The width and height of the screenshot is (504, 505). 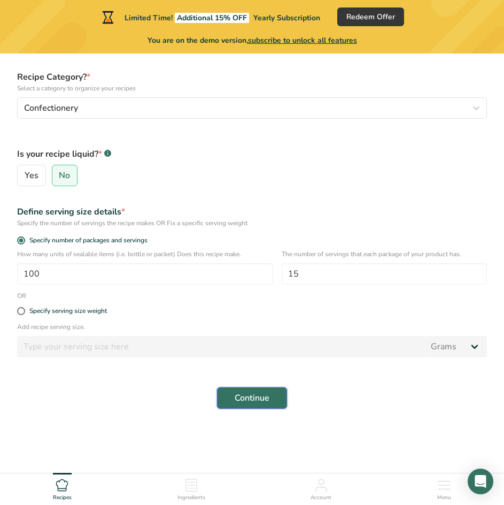 I want to click on span: Redeem Offer, so click(x=370, y=17).